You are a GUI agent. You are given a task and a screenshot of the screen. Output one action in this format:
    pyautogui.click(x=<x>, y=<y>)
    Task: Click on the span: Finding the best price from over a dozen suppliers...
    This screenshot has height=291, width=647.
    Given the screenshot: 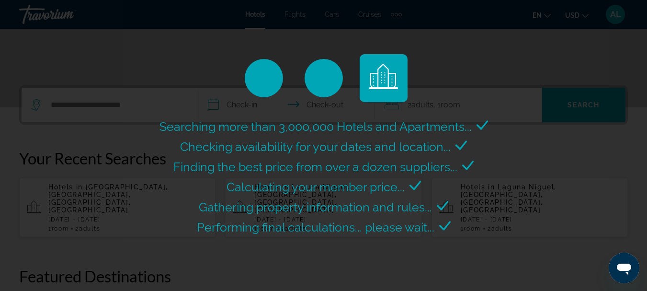 What is the action you would take?
    pyautogui.click(x=315, y=167)
    